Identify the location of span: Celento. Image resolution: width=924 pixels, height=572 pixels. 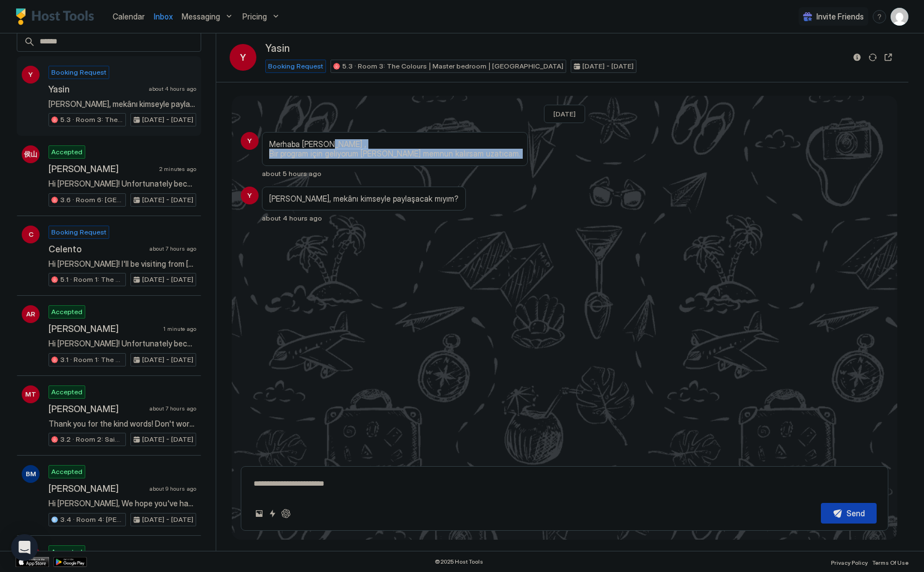
(97, 249).